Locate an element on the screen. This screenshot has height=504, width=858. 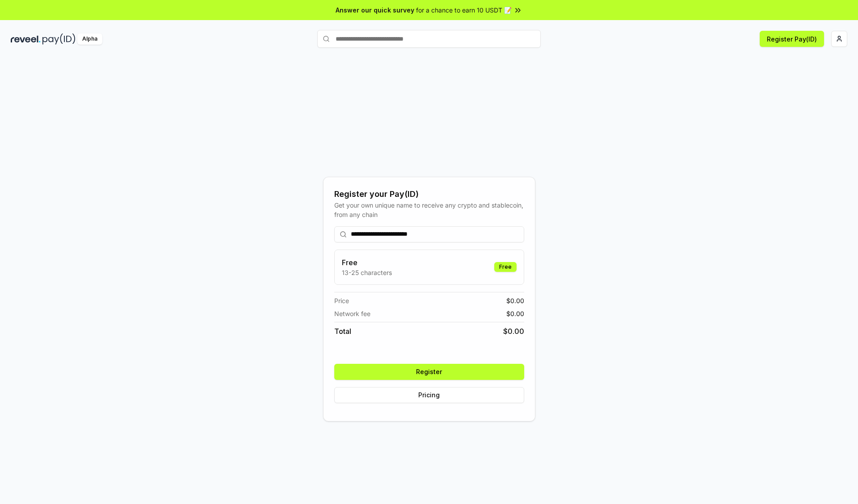
div: Register your Pay(ID) is located at coordinates (429, 194).